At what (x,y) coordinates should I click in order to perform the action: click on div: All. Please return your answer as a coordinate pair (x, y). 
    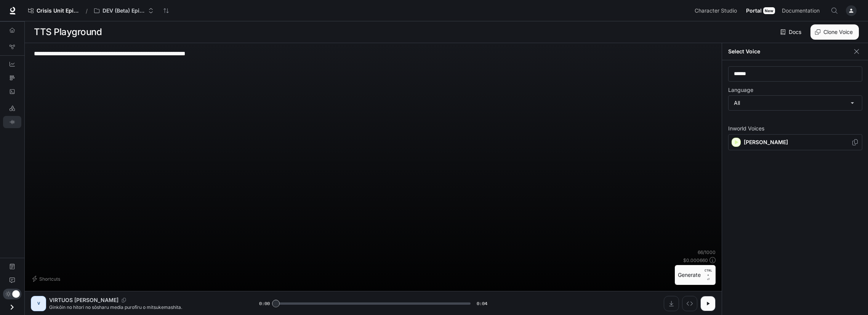
    Looking at the image, I should click on (795, 103).